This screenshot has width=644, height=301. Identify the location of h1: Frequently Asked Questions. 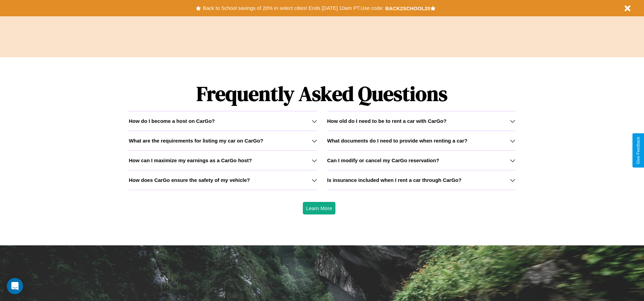
(322, 93).